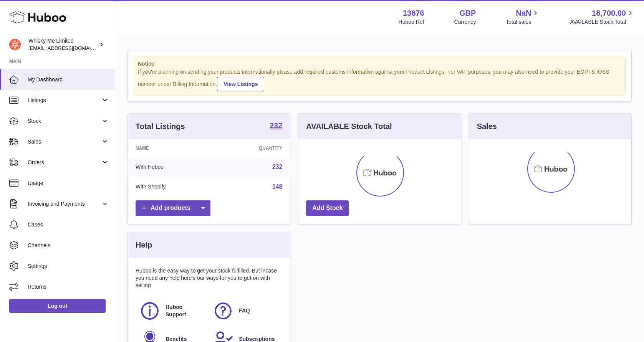  Describe the element at coordinates (327, 208) in the screenshot. I see `a: Add Stock` at that location.